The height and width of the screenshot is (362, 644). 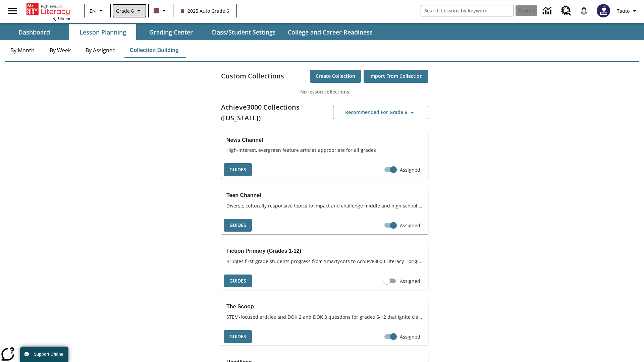 What do you see at coordinates (48, 11) in the screenshot?
I see `div: Home` at bounding box center [48, 11].